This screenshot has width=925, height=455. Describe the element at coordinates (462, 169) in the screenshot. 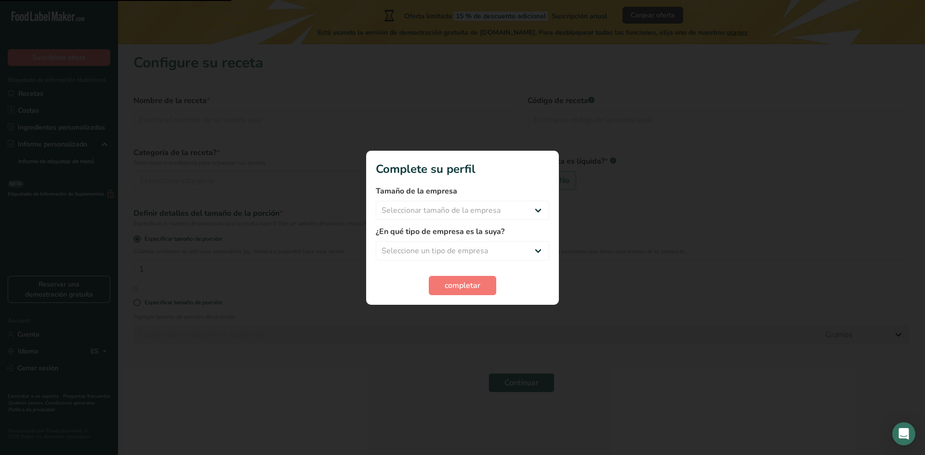

I see `h1: Complete su perfil` at that location.